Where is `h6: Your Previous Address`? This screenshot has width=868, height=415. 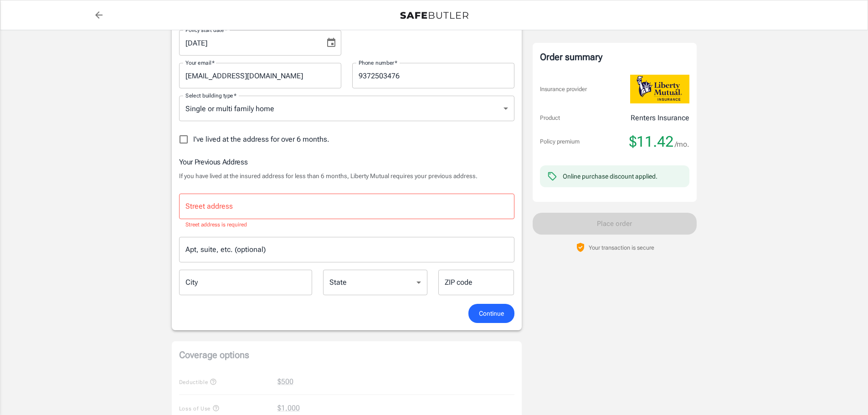
h6: Your Previous Address is located at coordinates (346, 162).